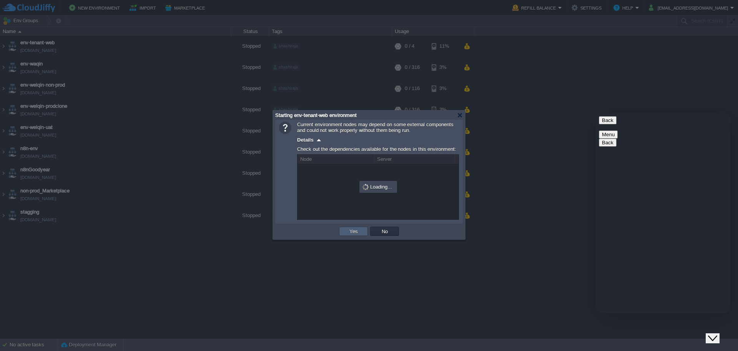 The image size is (738, 351). I want to click on span: Starting env-tenant-web environment, so click(316, 115).